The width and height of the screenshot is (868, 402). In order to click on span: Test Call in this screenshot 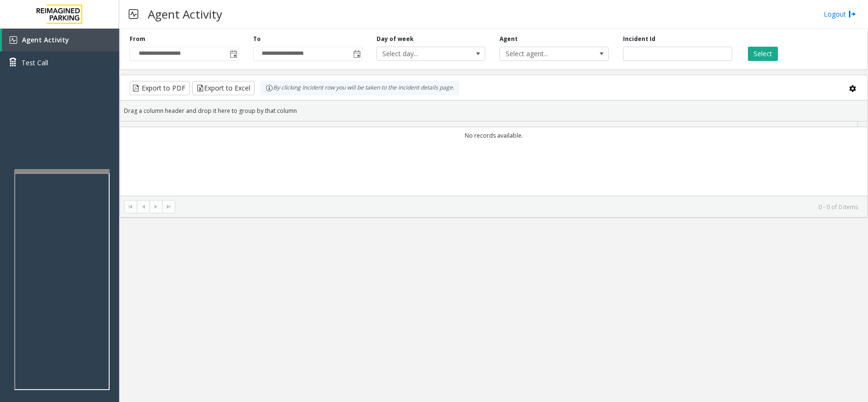, I will do `click(35, 62)`.